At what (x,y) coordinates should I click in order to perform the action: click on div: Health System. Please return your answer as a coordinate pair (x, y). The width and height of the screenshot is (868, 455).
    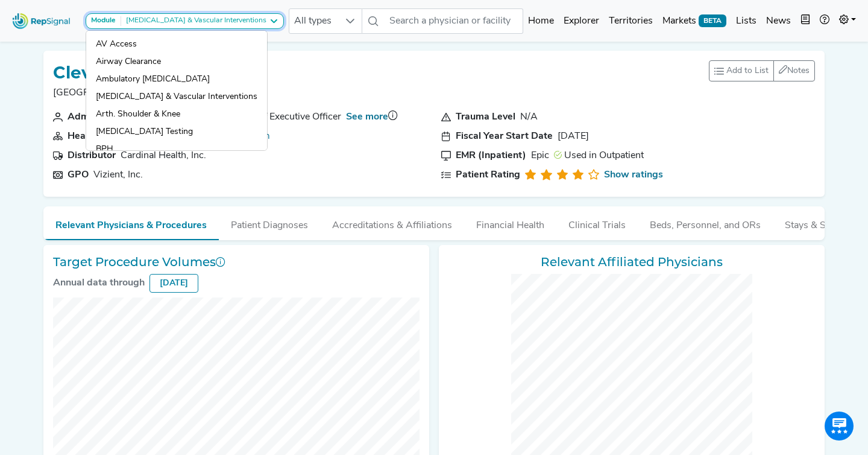
    Looking at the image, I should click on (100, 137).